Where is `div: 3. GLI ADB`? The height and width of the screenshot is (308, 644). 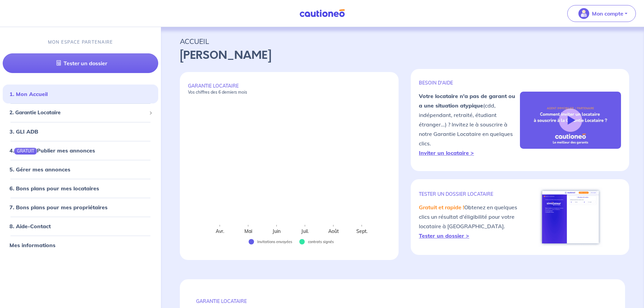
div: 3. GLI ADB is located at coordinates (80, 132).